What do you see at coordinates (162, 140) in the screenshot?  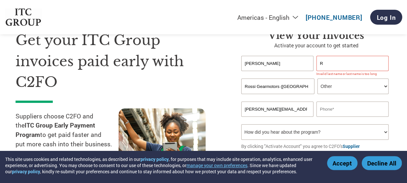 I see `img: supply chain worker` at bounding box center [162, 140].